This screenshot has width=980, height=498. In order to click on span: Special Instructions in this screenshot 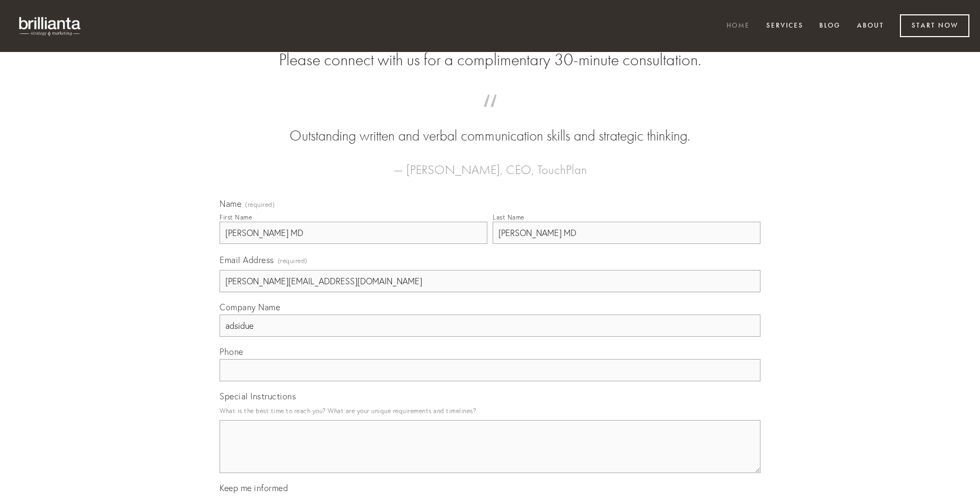, I will do `click(258, 397)`.